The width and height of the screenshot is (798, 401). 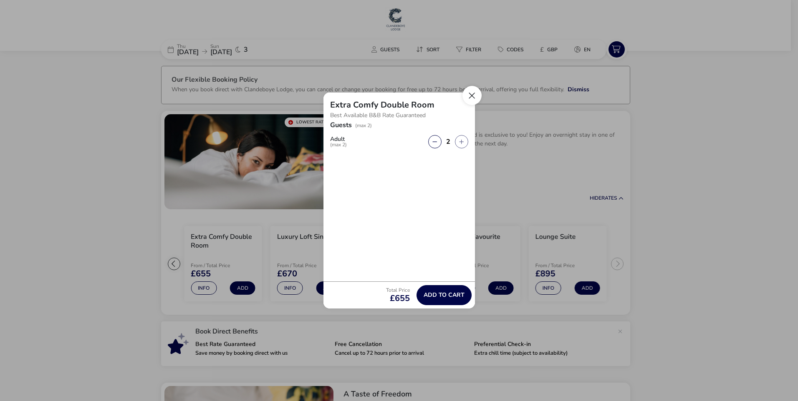 What do you see at coordinates (342, 142) in the screenshot?
I see `label: Adult` at bounding box center [342, 142].